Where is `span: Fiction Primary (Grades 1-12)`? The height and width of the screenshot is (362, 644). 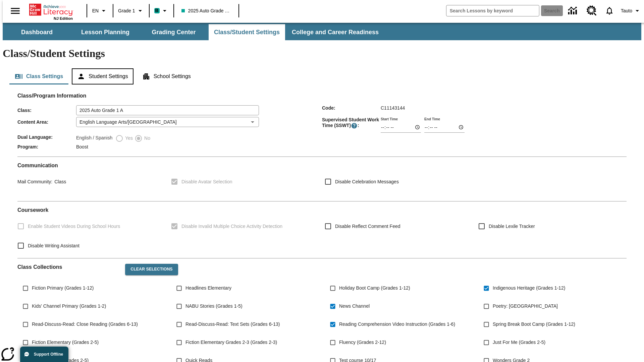
span: Fiction Primary (Grades 1-12) is located at coordinates (63, 288).